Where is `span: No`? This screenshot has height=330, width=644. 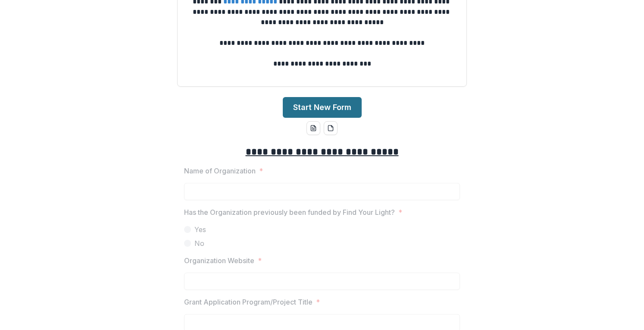 span: No is located at coordinates (199, 243).